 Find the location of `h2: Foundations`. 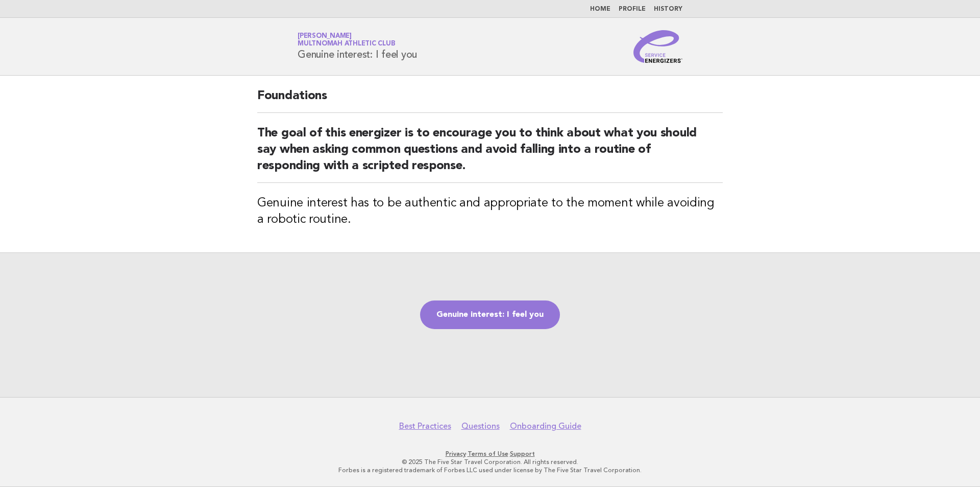

h2: Foundations is located at coordinates (490, 100).